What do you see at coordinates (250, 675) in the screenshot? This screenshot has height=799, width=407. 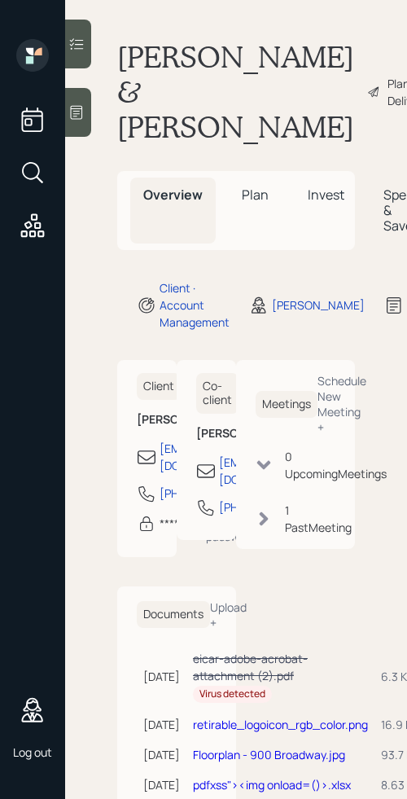 I see `a: eicar-adobe-acrobat-attachment (2).pdfVirus detected` at bounding box center [250, 675].